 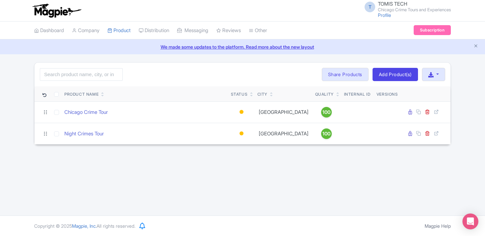 I want to click on div: Copyright © 2025 All rights reserved., so click(x=85, y=226).